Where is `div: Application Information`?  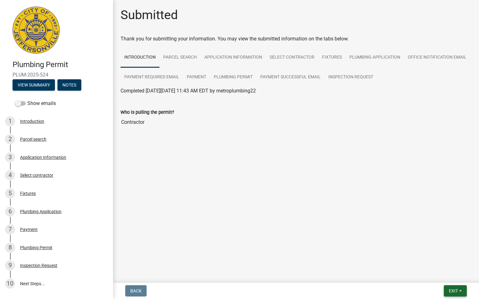
div: Application Information is located at coordinates (43, 157).